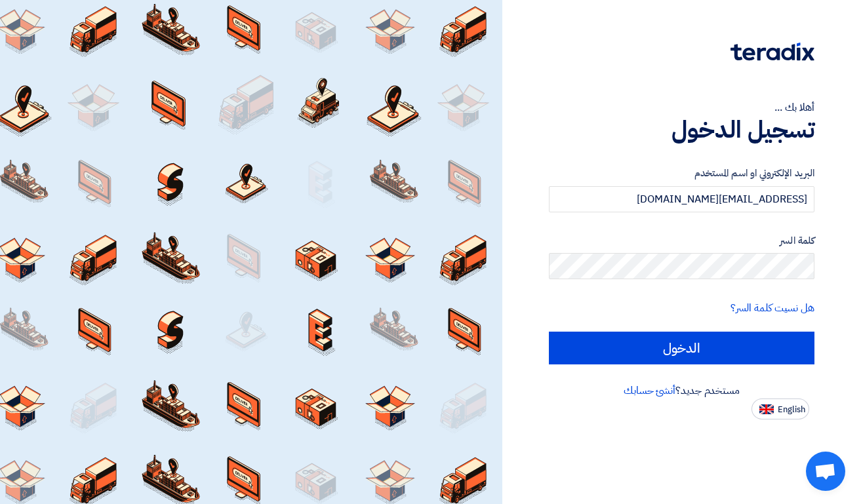 Image resolution: width=861 pixels, height=504 pixels. What do you see at coordinates (826, 472) in the screenshot?
I see `div: Open chat` at bounding box center [826, 472].